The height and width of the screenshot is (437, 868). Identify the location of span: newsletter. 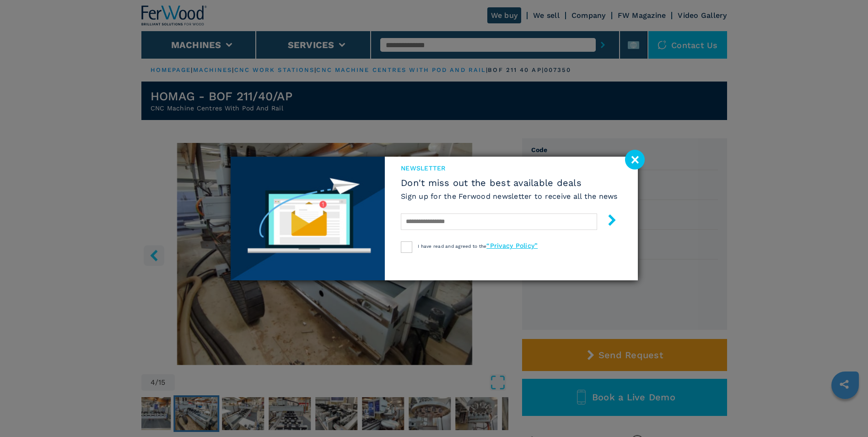
(510, 168).